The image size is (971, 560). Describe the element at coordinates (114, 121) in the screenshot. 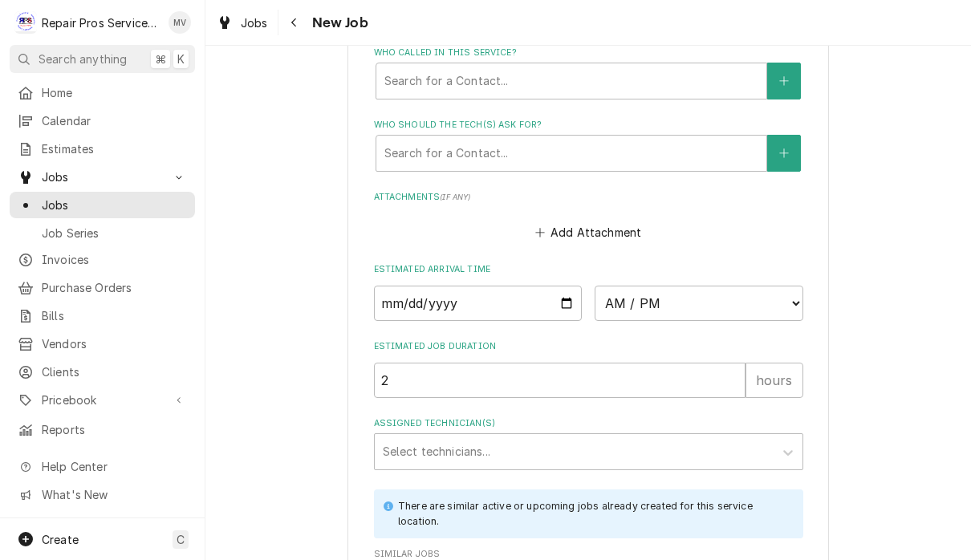

I see `span: Calendar` at that location.